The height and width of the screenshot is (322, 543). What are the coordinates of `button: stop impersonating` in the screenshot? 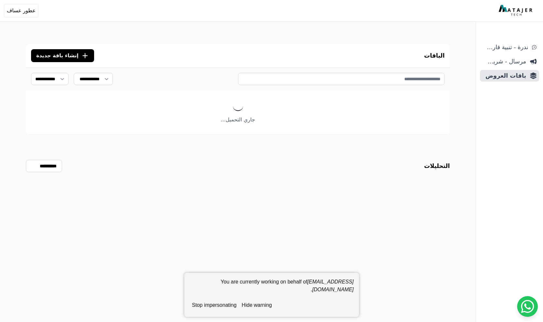 It's located at (214, 305).